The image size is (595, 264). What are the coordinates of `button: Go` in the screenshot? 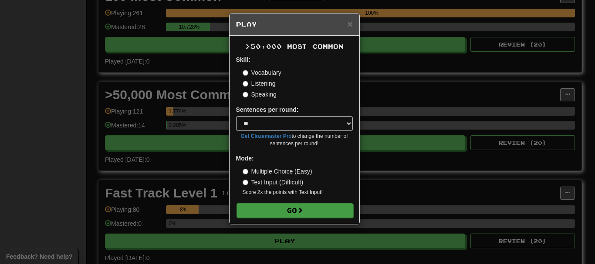 It's located at (295, 211).